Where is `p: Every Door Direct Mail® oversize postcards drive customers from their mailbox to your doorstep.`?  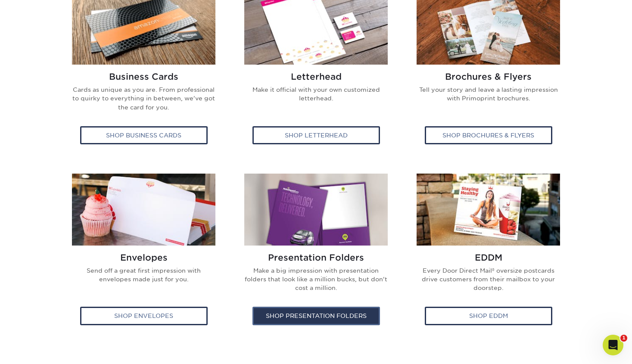
p: Every Door Direct Mail® oversize postcards drive customers from their mailbox to your doorstep. is located at coordinates (489, 283).